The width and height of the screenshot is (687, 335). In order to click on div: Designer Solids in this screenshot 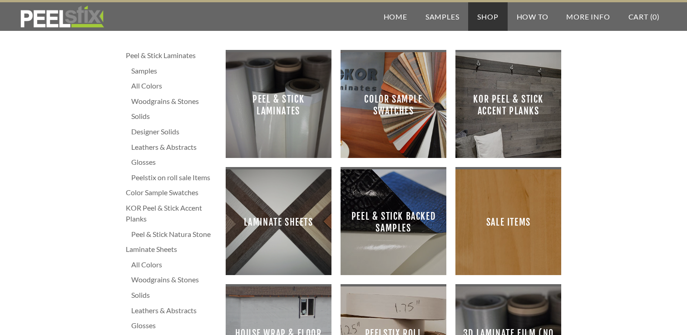, I will do `click(174, 132)`.